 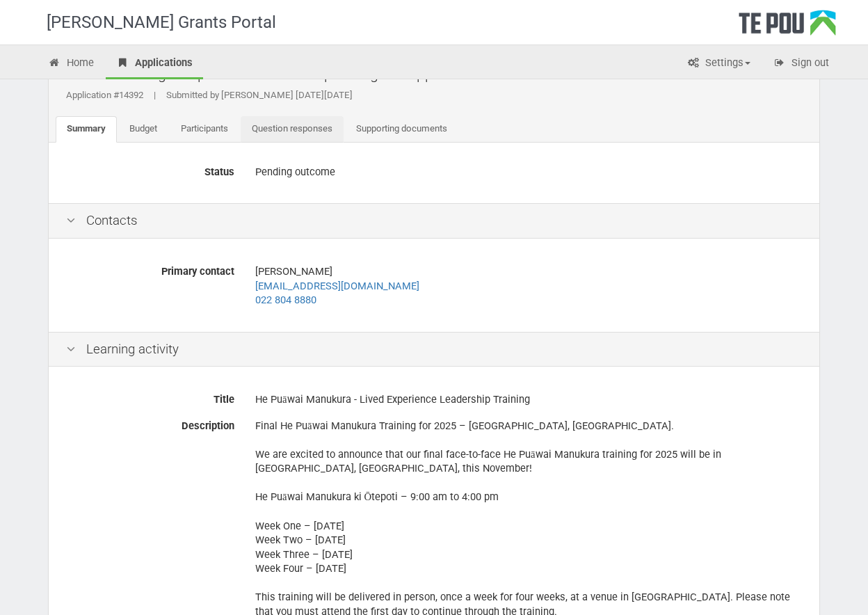 What do you see at coordinates (292, 129) in the screenshot?
I see `a: Question responses` at bounding box center [292, 129].